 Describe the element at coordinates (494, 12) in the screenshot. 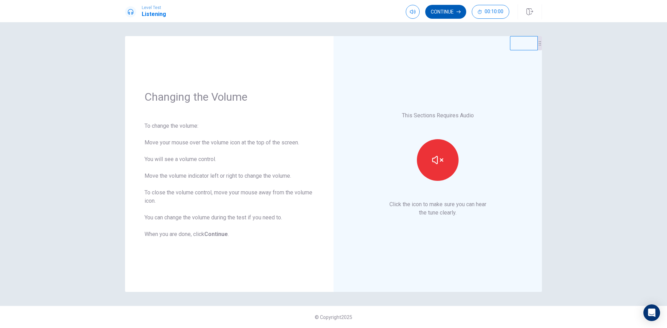

I see `span: 00:10:00` at that location.